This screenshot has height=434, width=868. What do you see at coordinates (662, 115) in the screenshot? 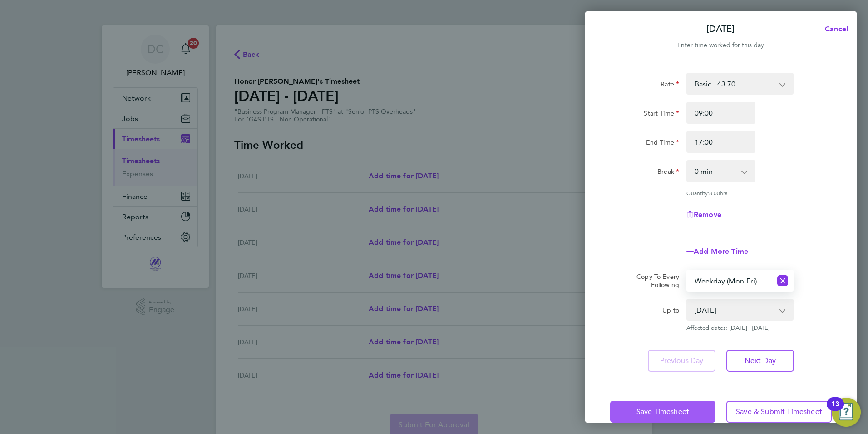
I see `label: Start Time` at bounding box center [662, 115].